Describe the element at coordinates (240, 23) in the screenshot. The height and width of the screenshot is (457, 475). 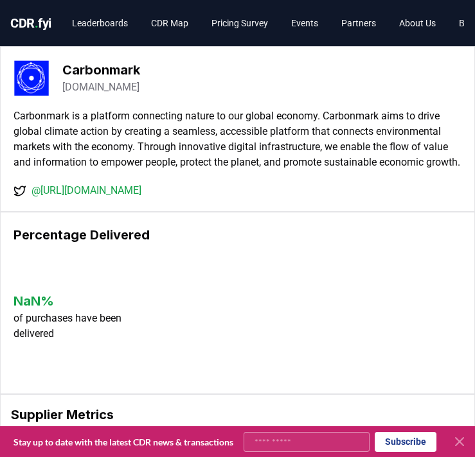
I see `a: Pricing Survey` at that location.